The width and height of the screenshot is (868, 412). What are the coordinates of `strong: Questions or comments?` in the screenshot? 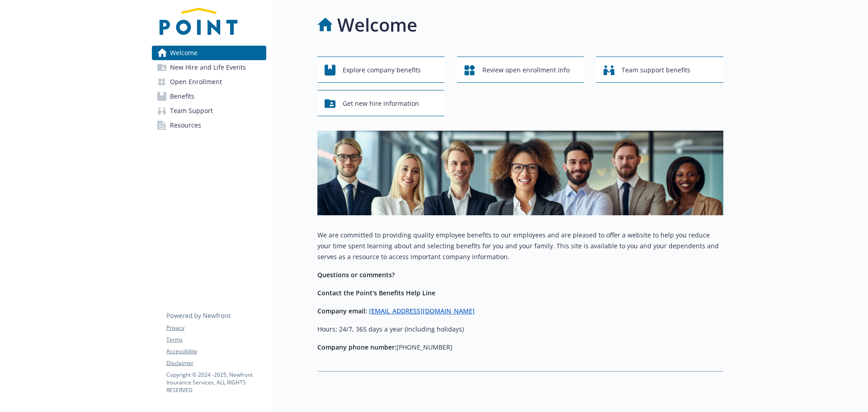 It's located at (356, 275).